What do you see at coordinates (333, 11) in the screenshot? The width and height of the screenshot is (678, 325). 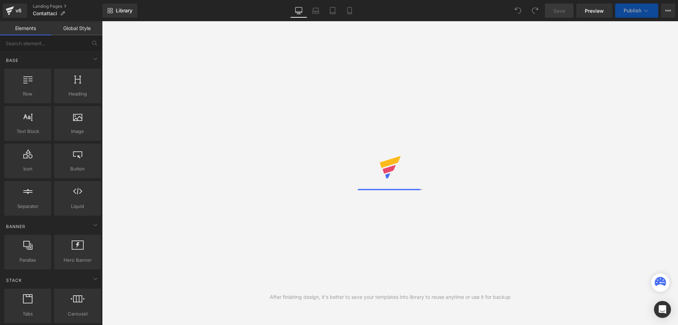 I see `a: Tablet` at bounding box center [333, 11].